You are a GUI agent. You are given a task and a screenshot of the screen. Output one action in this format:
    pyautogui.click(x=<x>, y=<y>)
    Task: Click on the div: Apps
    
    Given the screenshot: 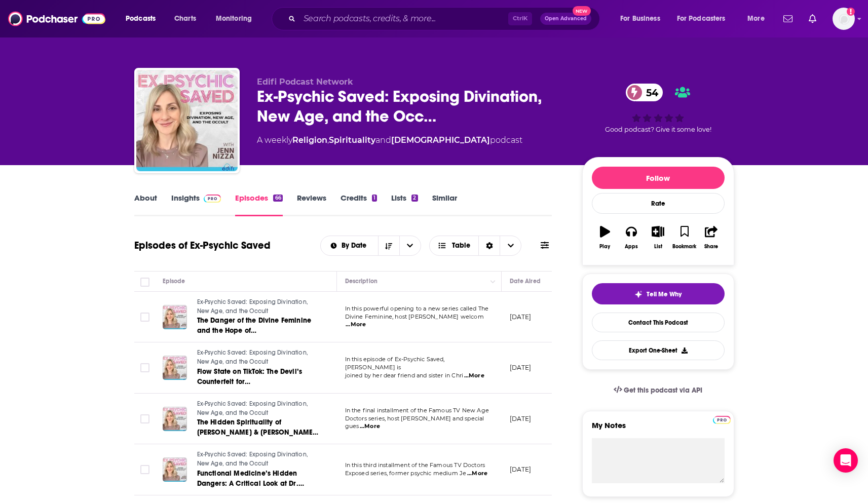 What is the action you would take?
    pyautogui.click(x=631, y=247)
    